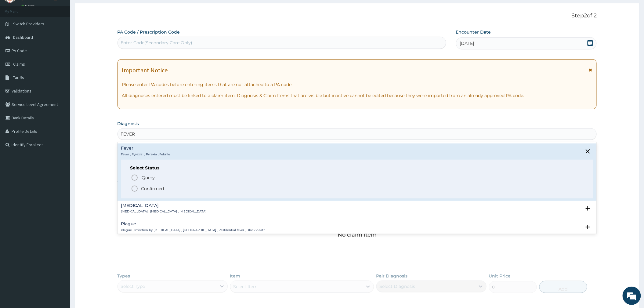 This screenshot has height=308, width=644. Describe the element at coordinates (67, 38) in the screenshot. I see `div: Chat with us now` at that location.